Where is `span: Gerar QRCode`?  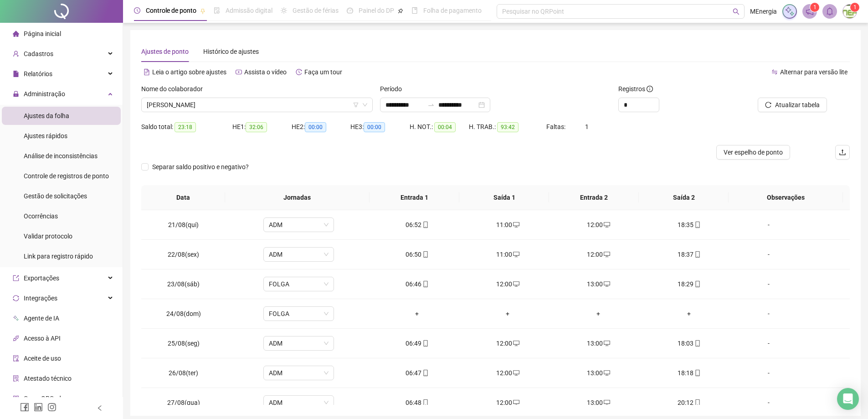 span: Gerar QRCode is located at coordinates (44, 399).